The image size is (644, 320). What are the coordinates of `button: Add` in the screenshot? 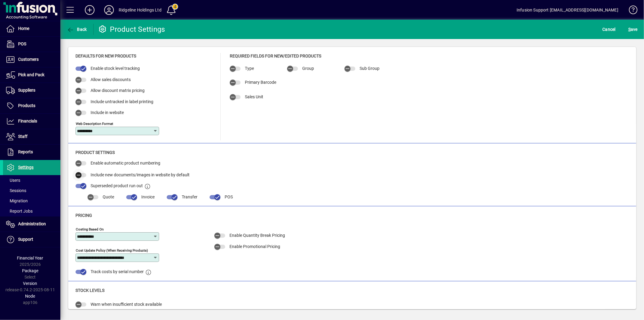 It's located at (90, 10).